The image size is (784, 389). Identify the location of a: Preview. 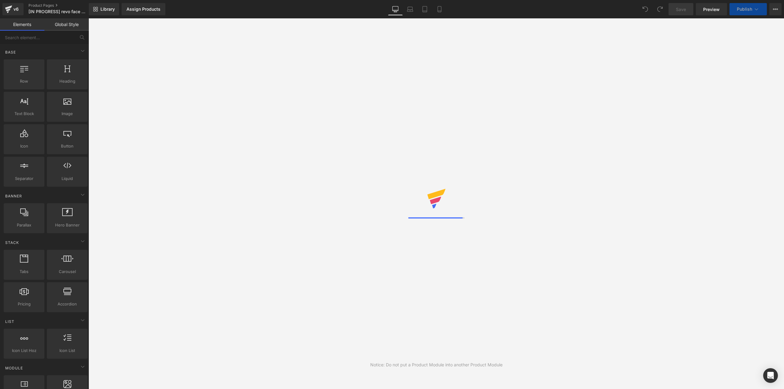
(711, 9).